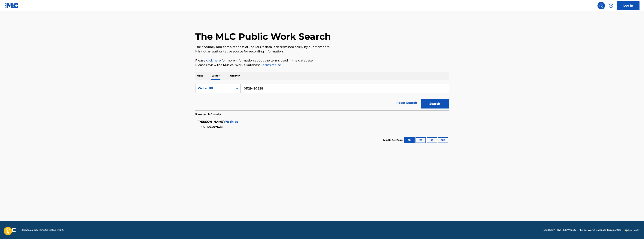 This screenshot has width=644, height=239. I want to click on p: Please review the Musical Works Database, so click(322, 65).